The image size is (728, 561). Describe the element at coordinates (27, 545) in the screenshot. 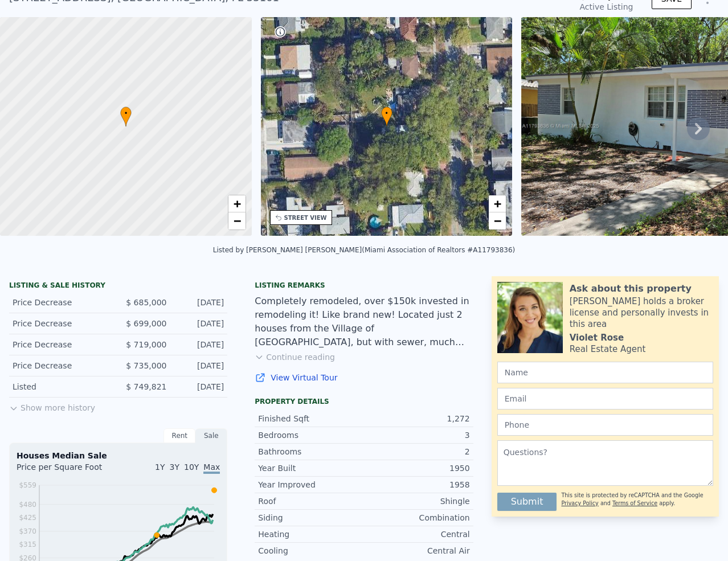

I see `tspan: $315` at that location.